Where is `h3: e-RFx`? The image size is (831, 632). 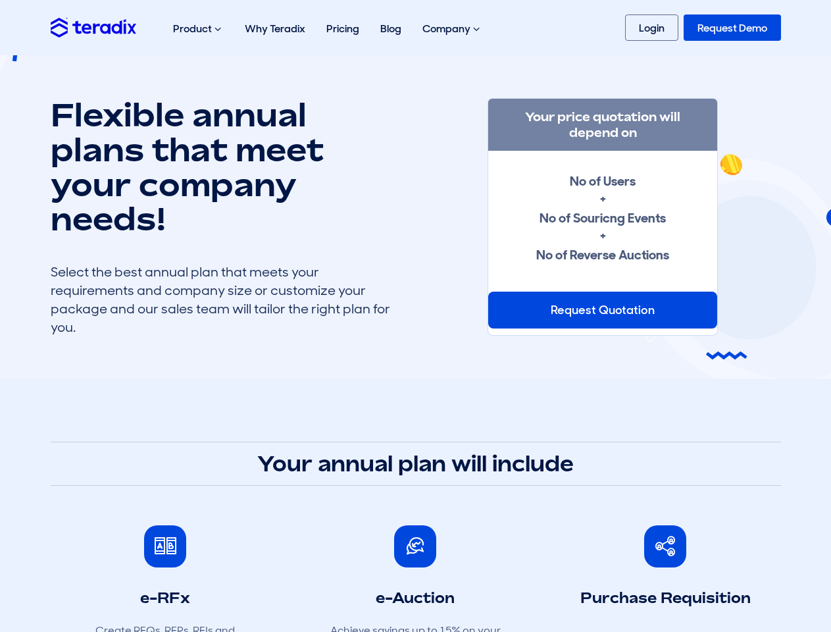 h3: e-RFx is located at coordinates (165, 597).